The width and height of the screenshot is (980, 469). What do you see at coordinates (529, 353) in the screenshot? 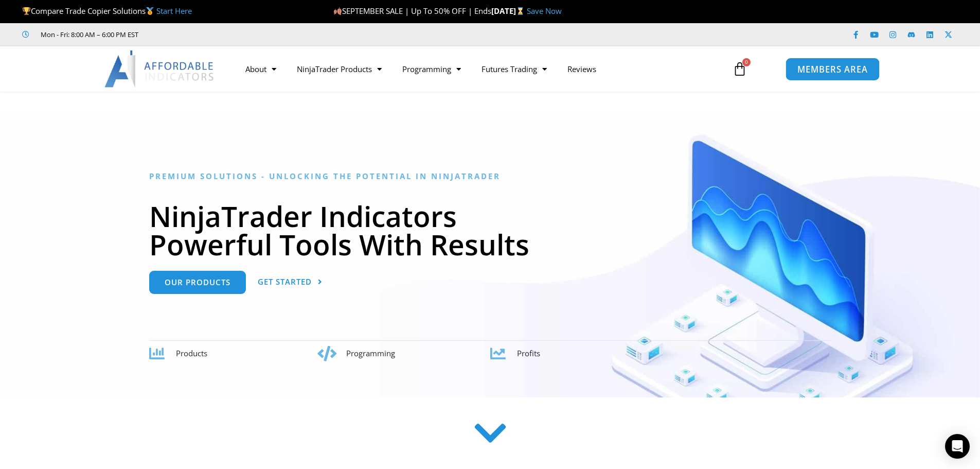
I see `span: Profits` at bounding box center [529, 353].